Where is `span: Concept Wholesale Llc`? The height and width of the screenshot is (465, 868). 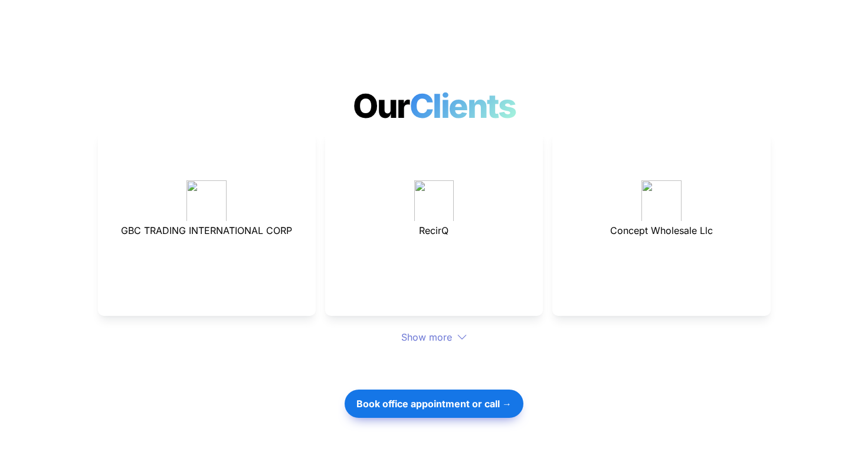
span: Concept Wholesale Llc is located at coordinates (661, 231).